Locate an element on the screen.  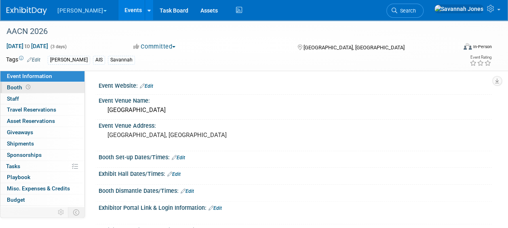
div: Exhibitor Portal Link & Login Information: is located at coordinates (295, 207).